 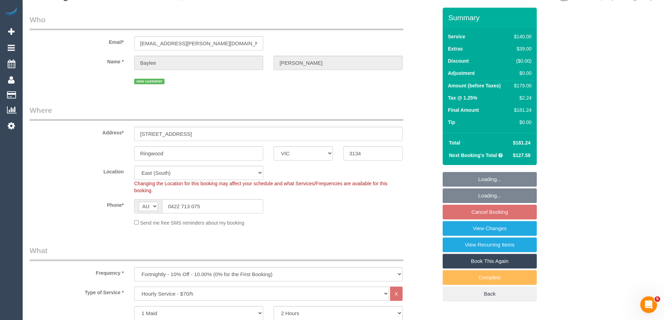 I want to click on a: Back, so click(x=490, y=294).